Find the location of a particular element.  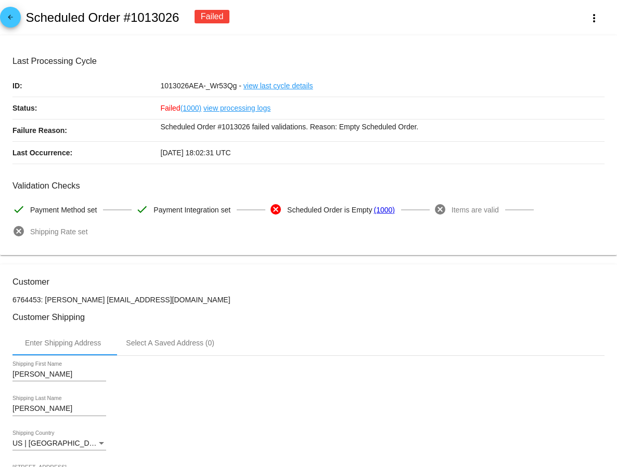

input: Shipping Last Name is located at coordinates (59, 409).